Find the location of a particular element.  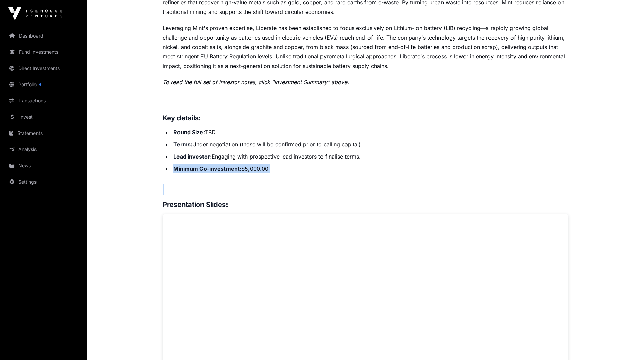

div: Chat Widget is located at coordinates (627, 343).